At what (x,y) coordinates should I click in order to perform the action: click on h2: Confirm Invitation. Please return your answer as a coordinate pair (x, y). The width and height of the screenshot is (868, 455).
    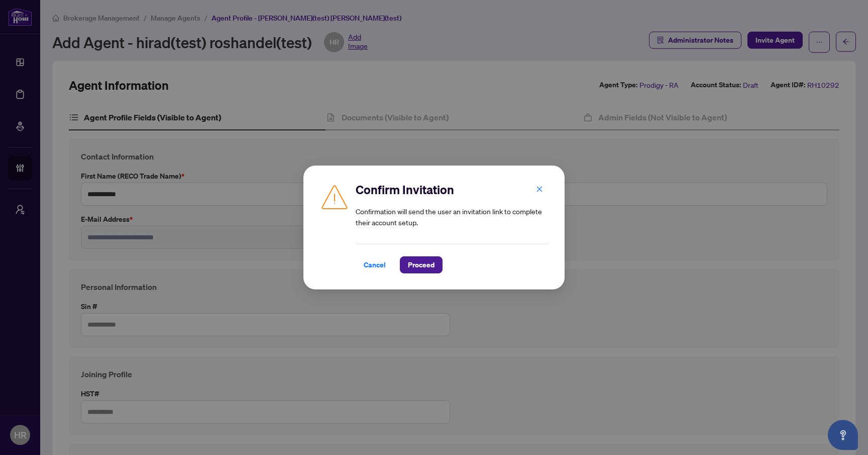
    Looking at the image, I should click on (452, 189).